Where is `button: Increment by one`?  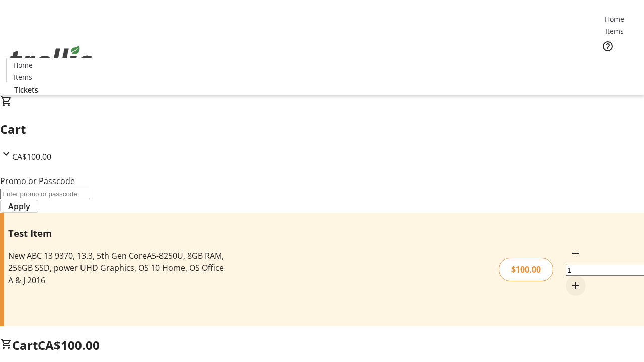 button: Increment by one is located at coordinates (576, 286).